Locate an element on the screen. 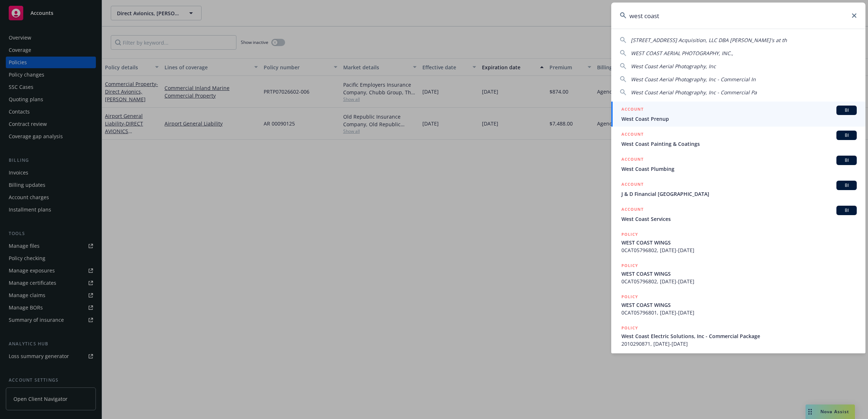 This screenshot has height=419, width=868. a: ACCOUNTBIWest Coast Painting & Coatings is located at coordinates (738, 139).